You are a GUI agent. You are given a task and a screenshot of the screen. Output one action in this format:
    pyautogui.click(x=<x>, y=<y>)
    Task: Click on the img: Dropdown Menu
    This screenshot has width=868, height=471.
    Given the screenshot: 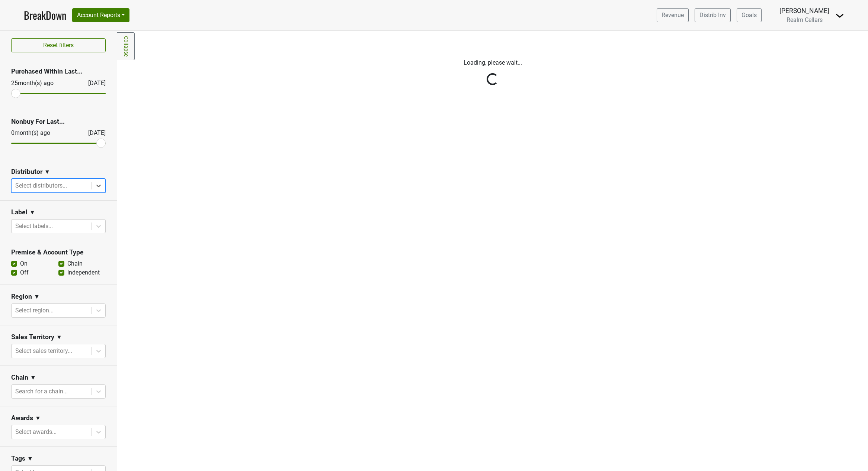 What is the action you would take?
    pyautogui.click(x=840, y=15)
    